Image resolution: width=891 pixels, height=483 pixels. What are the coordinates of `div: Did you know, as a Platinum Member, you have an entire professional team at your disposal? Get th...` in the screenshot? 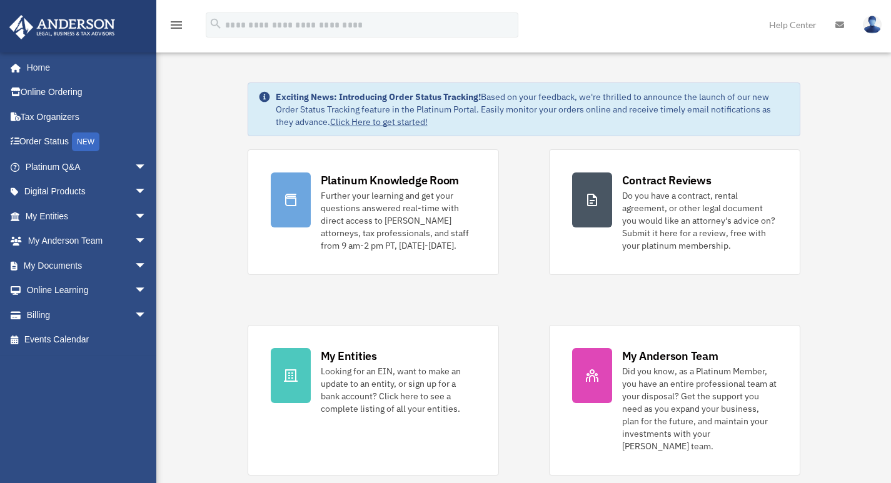 It's located at (699, 409).